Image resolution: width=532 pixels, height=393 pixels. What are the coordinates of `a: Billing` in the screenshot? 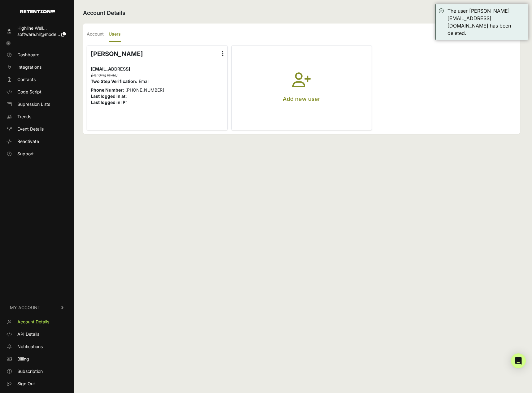 It's located at (38, 359).